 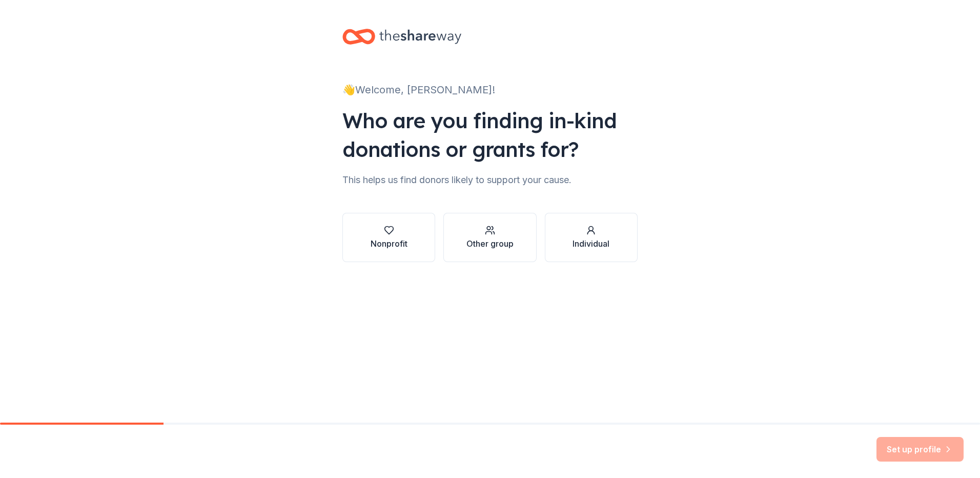 I want to click on button: Other group, so click(x=489, y=237).